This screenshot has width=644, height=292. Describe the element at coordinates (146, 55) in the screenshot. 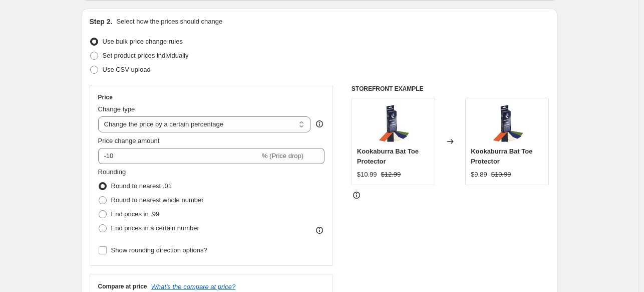

I see `span: Set product prices individually` at that location.